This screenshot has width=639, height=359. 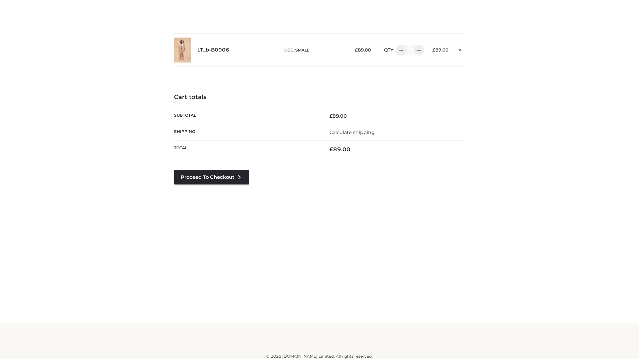 What do you see at coordinates (212, 177) in the screenshot?
I see `a: Proceed to Checkout` at bounding box center [212, 177].